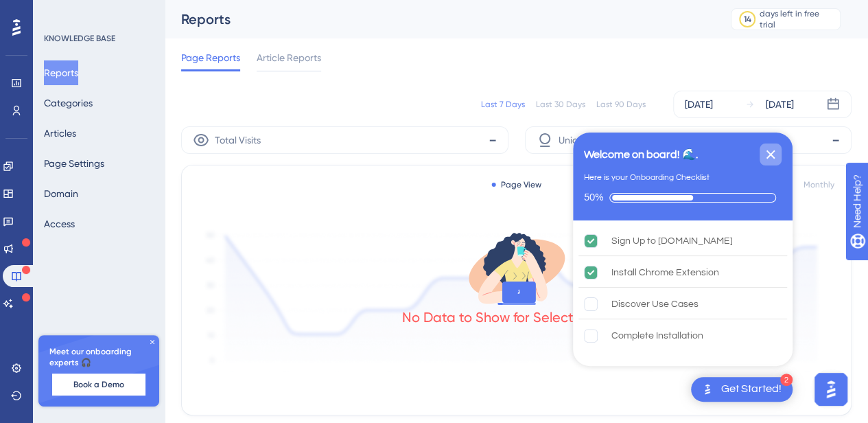 The image size is (868, 423). What do you see at coordinates (59, 12) in the screenshot?
I see `span: Need Help?` at bounding box center [59, 12].